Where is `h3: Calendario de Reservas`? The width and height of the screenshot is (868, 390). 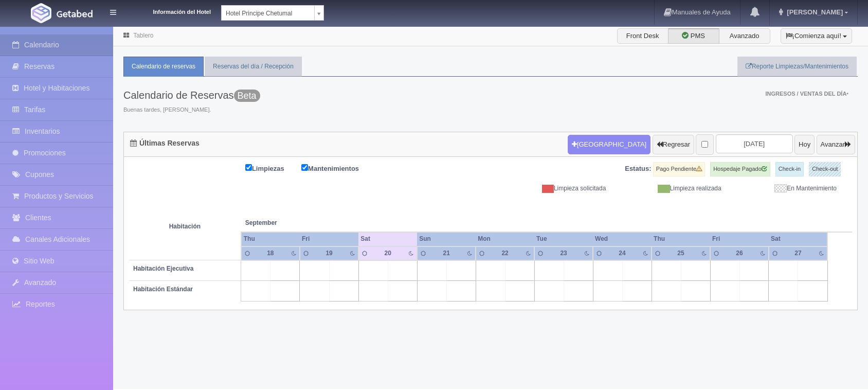 h3: Calendario de Reservas is located at coordinates (192, 96).